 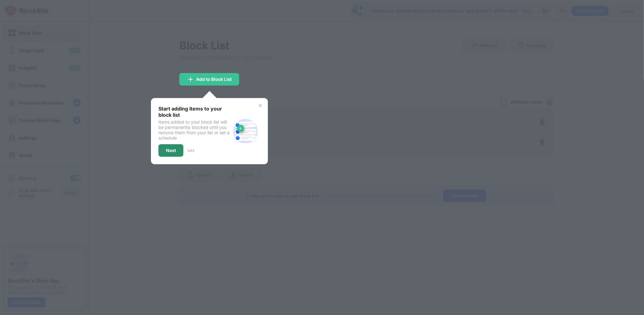 I want to click on div: Items added to your block list will be permanently blocked until you remove them from your list o..., so click(x=194, y=130).